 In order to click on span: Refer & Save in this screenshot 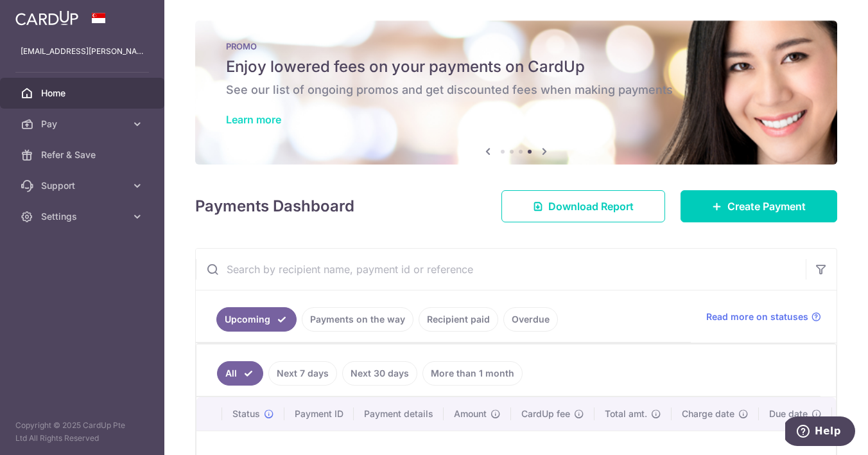, I will do `click(84, 155)`.